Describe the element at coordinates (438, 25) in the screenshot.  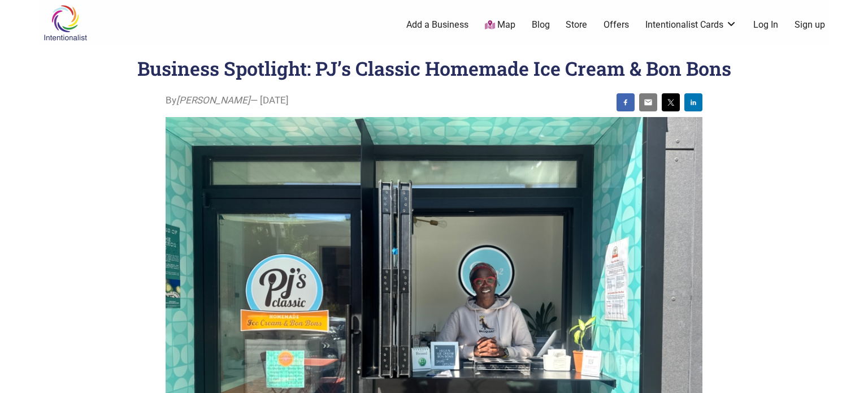
I see `a: Add a Business` at that location.